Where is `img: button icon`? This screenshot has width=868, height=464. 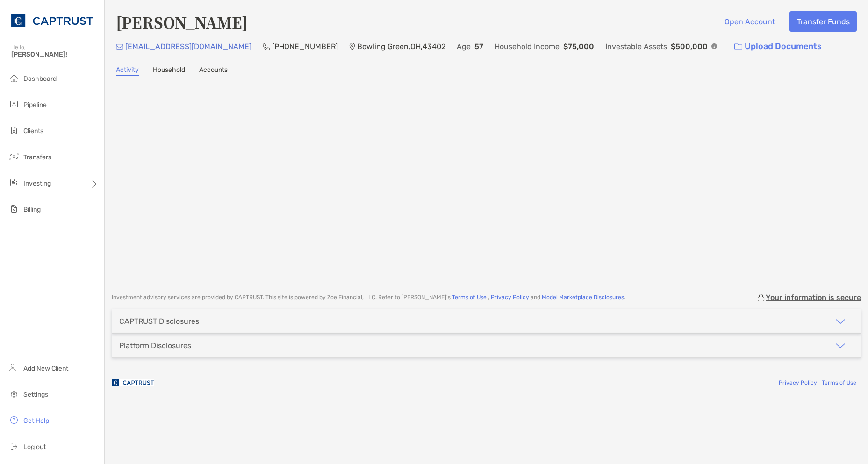 img: button icon is located at coordinates (738, 47).